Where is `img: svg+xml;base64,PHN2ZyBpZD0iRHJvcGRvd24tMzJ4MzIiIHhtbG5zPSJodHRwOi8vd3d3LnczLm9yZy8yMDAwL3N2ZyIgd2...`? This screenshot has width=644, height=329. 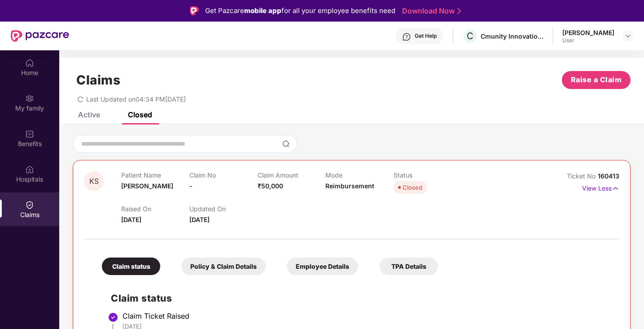
img: svg+xml;base64,PHN2ZyBpZD0iRHJvcGRvd24tMzJ4MzIiIHhtbG5zPSJodHRwOi8vd3d3LnczLm9yZy8yMDAwL3N2ZyIgd2... is located at coordinates (628, 36).